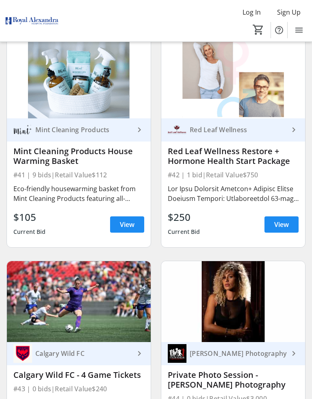 The width and height of the screenshot is (312, 399). What do you see at coordinates (184, 217) in the screenshot?
I see `div: $250` at bounding box center [184, 217].